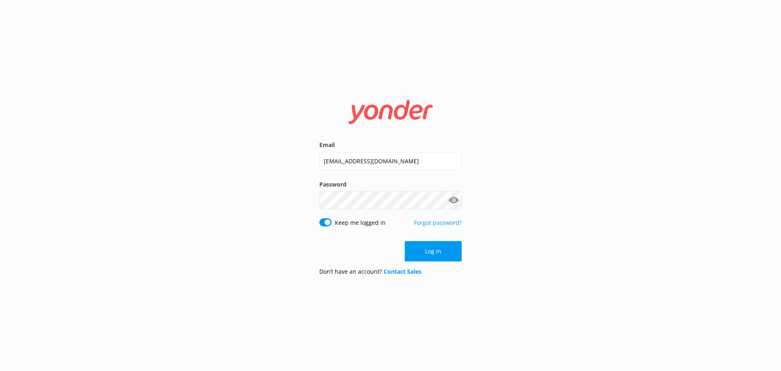  I want to click on button: Log in, so click(433, 251).